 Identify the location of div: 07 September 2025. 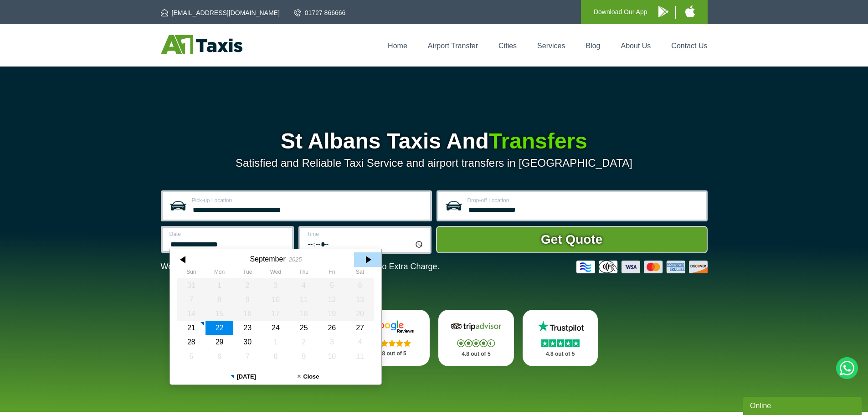
(191, 299).